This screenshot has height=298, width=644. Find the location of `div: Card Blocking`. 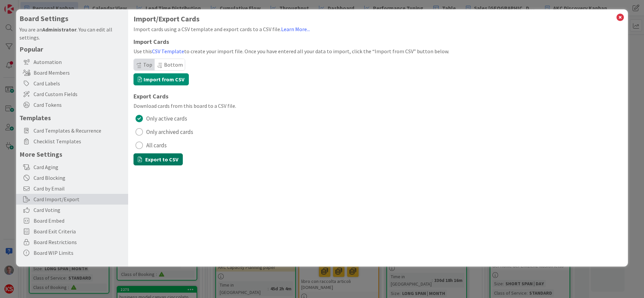

div: Card Blocking is located at coordinates (72, 178).